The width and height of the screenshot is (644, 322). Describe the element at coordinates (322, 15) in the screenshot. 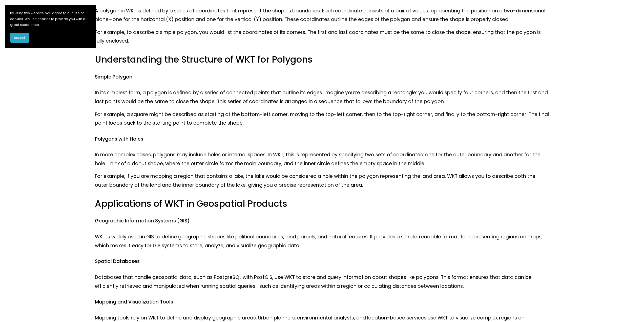

I see `p: A polygon in WKT is defined by a series of coordinates that represent the shape’s boundaries. Eac...` at that location.